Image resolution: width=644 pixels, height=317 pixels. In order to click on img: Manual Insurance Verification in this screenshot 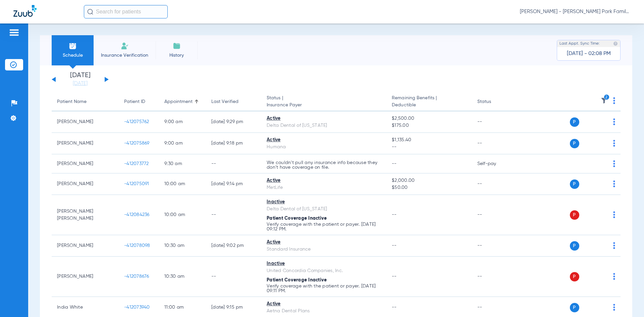, I will do `click(125, 46)`.